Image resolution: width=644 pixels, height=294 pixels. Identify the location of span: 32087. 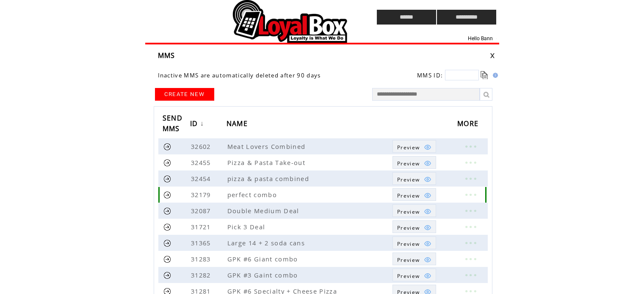
(202, 211).